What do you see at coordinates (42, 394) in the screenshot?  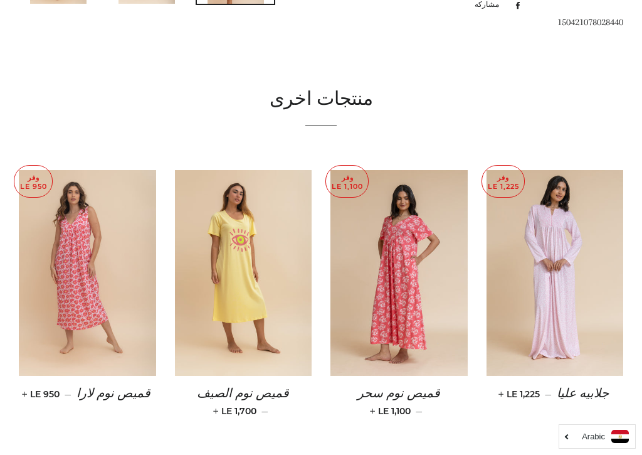 I see `span: LE 950` at bounding box center [42, 394].